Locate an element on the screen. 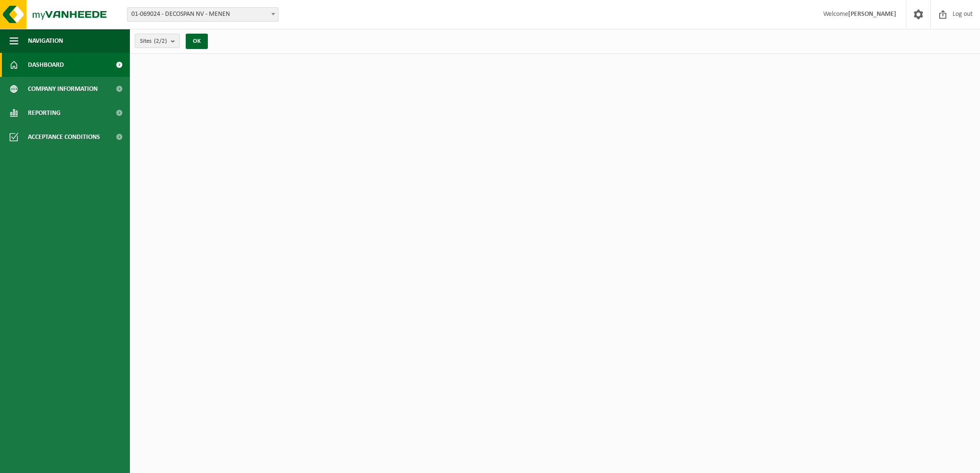  span: Sites is located at coordinates (154, 41).